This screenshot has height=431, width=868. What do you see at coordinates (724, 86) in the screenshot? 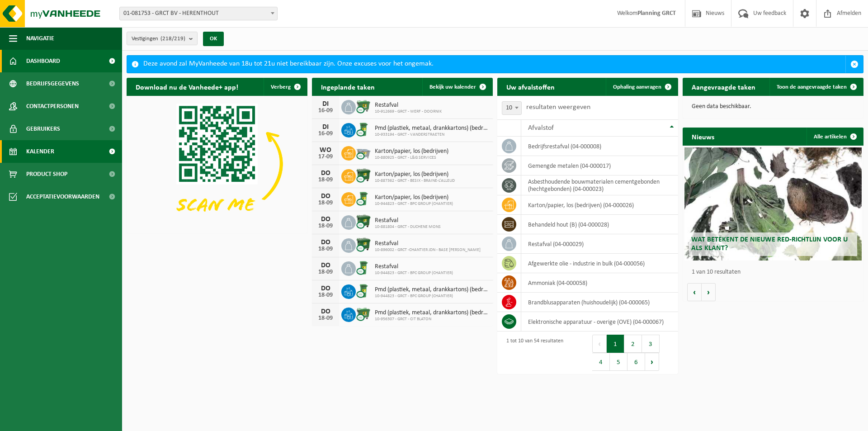
I see `h2: Aangevraagde taken` at bounding box center [724, 86].